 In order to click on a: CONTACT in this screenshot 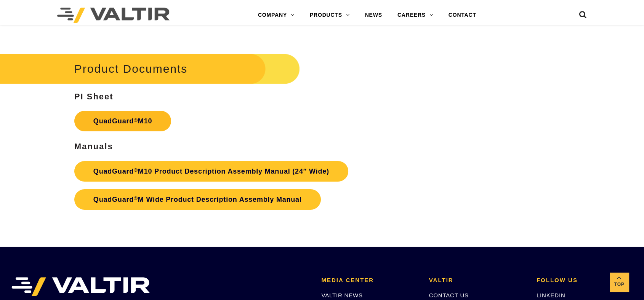, I will do `click(462, 15)`.